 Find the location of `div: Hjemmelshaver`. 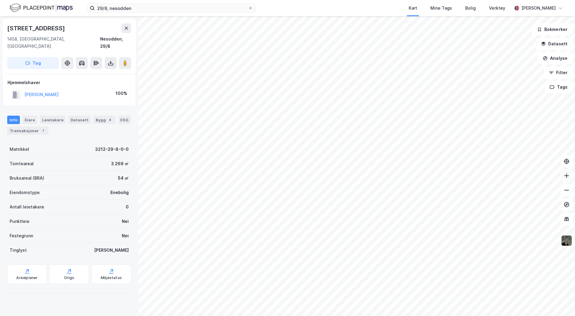

div: Hjemmelshaver is located at coordinates (69, 83).